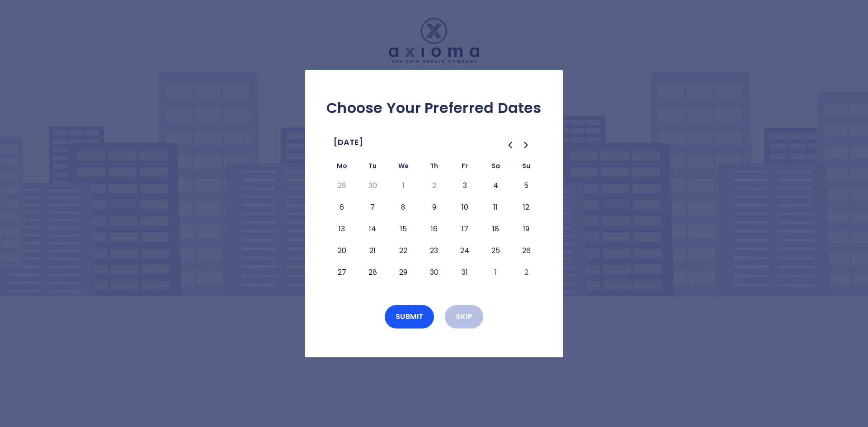  What do you see at coordinates (434, 108) in the screenshot?
I see `h2: Choose Your Preferred Dates` at bounding box center [434, 108].